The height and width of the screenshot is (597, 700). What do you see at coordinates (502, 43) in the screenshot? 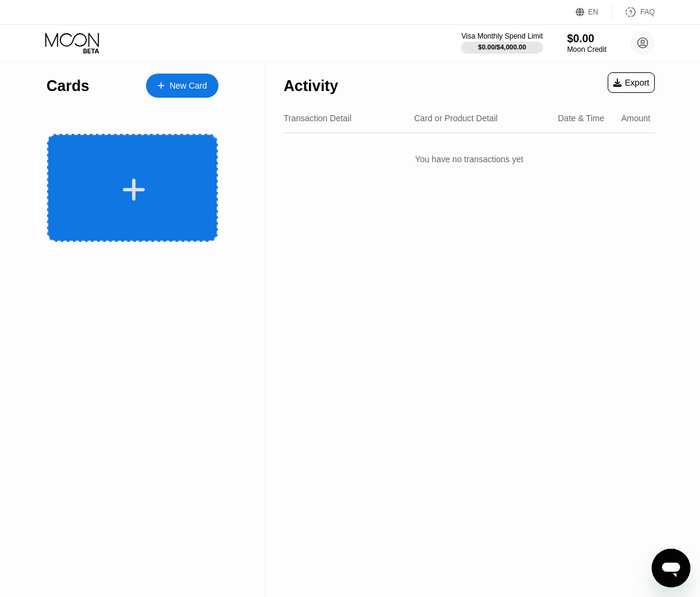
I see `div: Visa Monthly Spend Limit$0.00/$4,000.00` at bounding box center [502, 43].